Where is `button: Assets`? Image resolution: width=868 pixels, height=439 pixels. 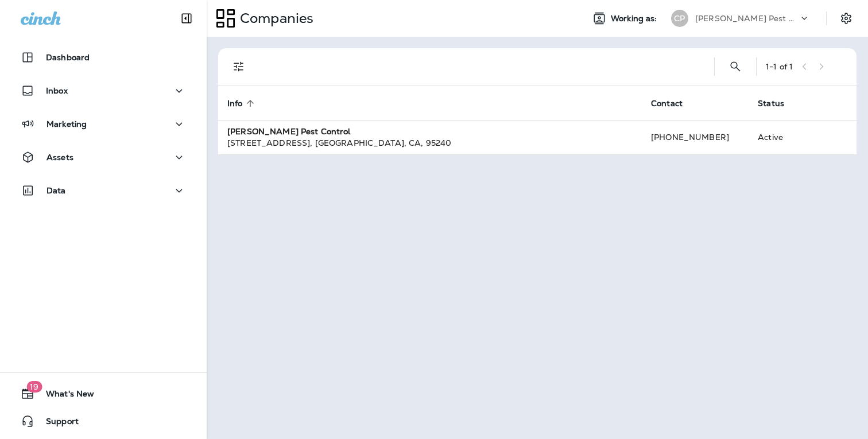
button: Assets is located at coordinates (104, 157).